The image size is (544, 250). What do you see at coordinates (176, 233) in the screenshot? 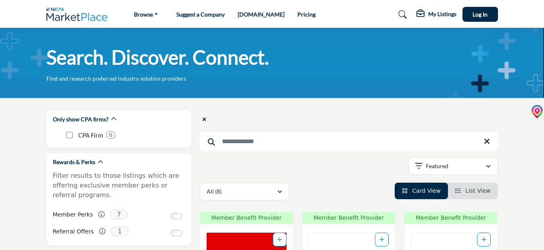
I see `input: Switch to Referral Offers` at bounding box center [176, 233].